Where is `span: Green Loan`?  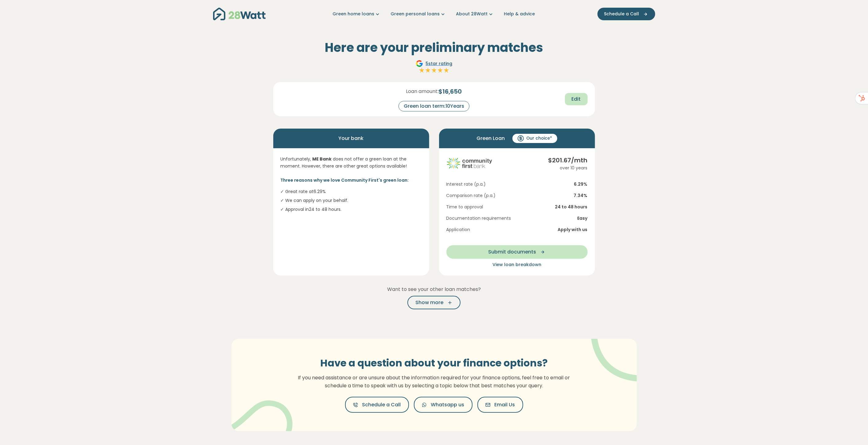 span: Green Loan is located at coordinates (491, 138).